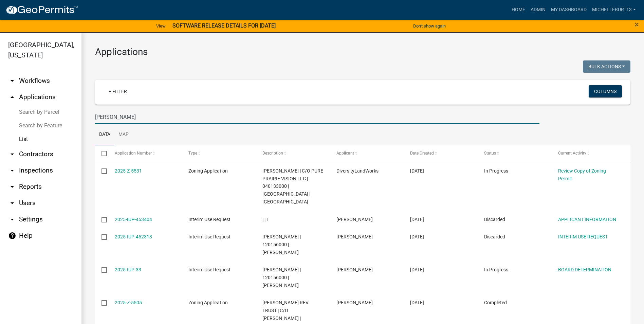  Describe the element at coordinates (105, 135) in the screenshot. I see `a: Data` at that location.